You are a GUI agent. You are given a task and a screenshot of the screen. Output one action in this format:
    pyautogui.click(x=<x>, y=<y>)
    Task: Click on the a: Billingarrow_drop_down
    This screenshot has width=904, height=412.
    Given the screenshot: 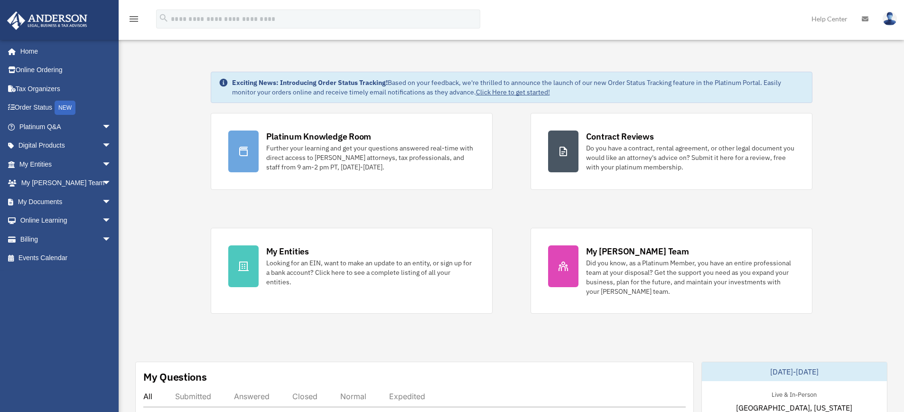 What is the action you would take?
    pyautogui.click(x=66, y=239)
    